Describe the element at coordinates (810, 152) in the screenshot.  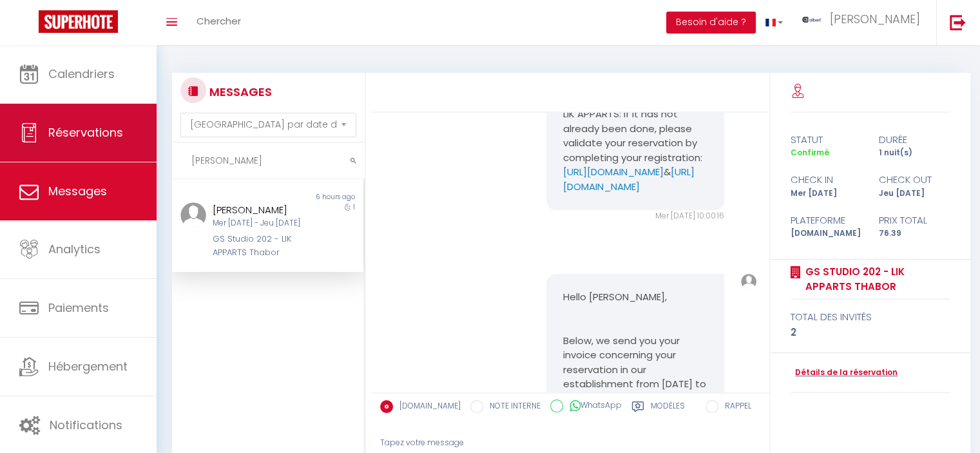
I see `span: Confirmé` at that location.